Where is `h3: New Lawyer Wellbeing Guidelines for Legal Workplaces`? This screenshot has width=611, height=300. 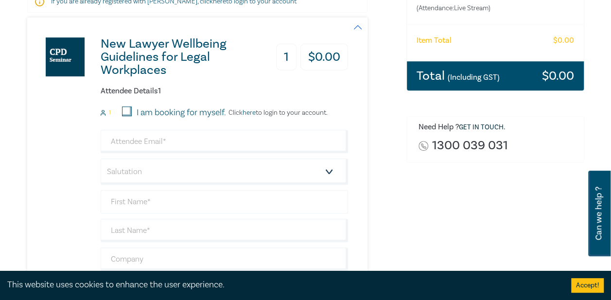
h3: New Lawyer Wellbeing Guidelines for Legal Workplaces is located at coordinates (180, 57).